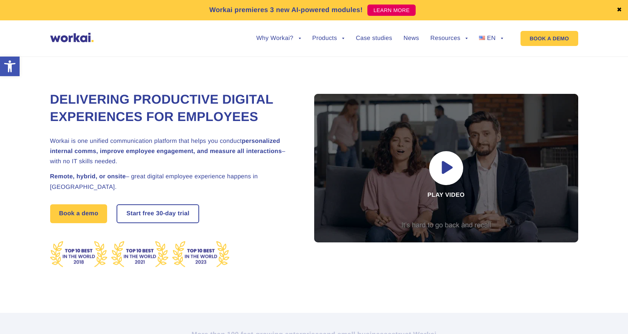 This screenshot has width=628, height=334. Describe the element at coordinates (88, 177) in the screenshot. I see `strong: Remote, hybrid, or onsite` at that location.